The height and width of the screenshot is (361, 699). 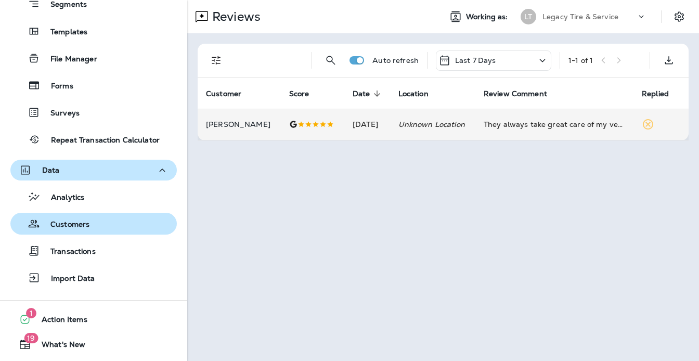 I want to click on button: 1Action Items, so click(x=94, y=319).